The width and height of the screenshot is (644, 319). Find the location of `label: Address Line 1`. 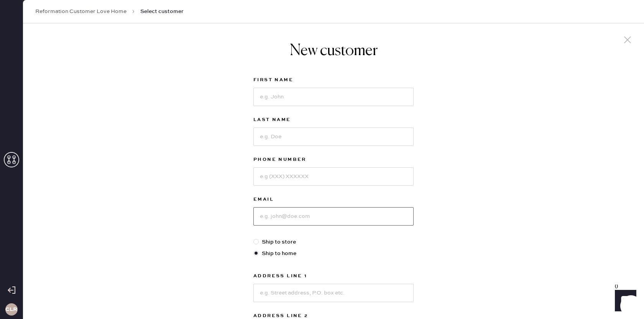

label: Address Line 1 is located at coordinates (334, 276).